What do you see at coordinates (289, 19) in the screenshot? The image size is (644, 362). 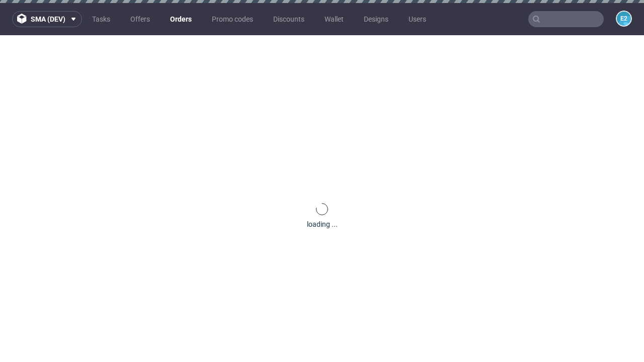 I see `a: Discounts` at bounding box center [289, 19].